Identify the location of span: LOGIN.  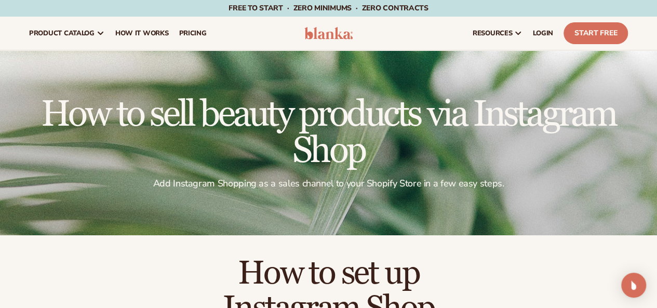
(543, 33).